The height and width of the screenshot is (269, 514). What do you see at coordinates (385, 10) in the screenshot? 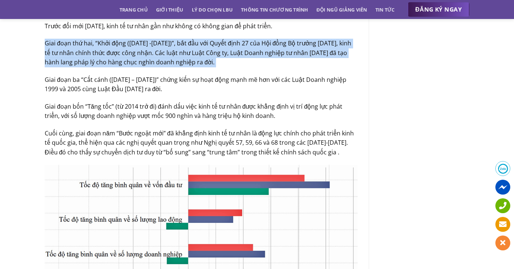
I see `a: Tin tức` at bounding box center [385, 10].